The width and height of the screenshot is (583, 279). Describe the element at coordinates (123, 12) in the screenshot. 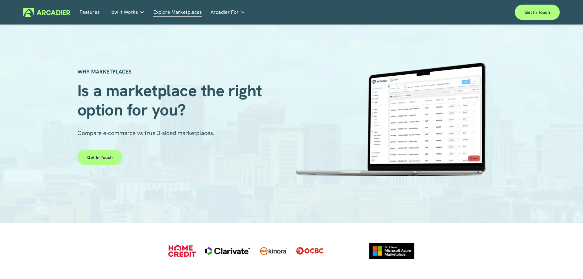

I see `span: How It Works` at that location.